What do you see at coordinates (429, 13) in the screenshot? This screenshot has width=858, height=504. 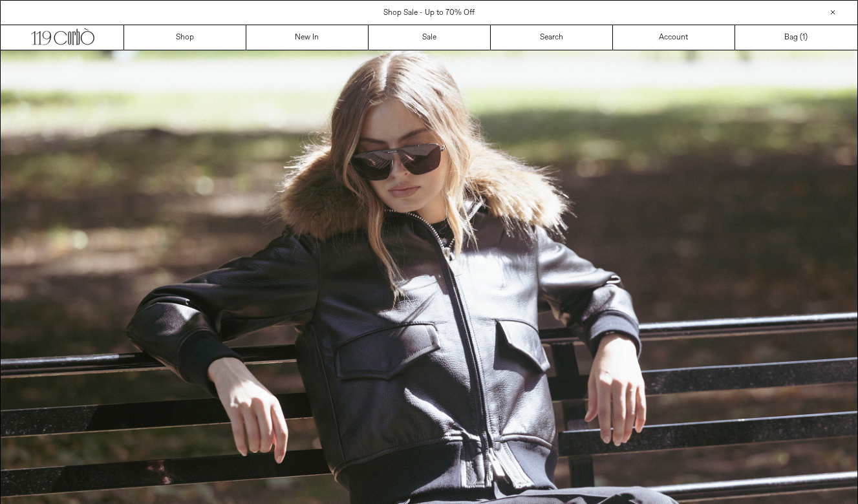 I see `span: Shop Sale - Up to 70% Off` at bounding box center [429, 13].